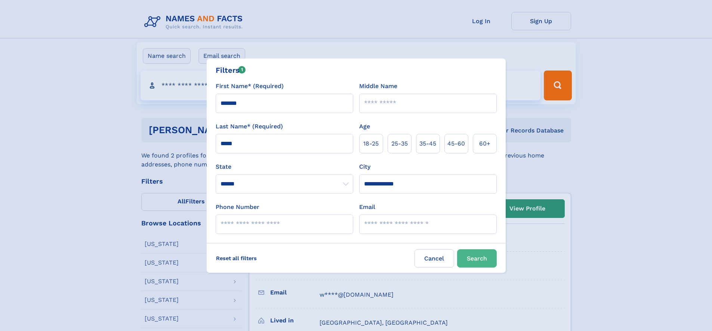 The image size is (712, 331). What do you see at coordinates (456, 144) in the screenshot?
I see `span: 45‑60` at bounding box center [456, 144].